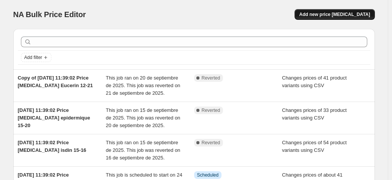 The height and width of the screenshot is (180, 392). What do you see at coordinates (36, 58) in the screenshot?
I see `button: Add filter` at bounding box center [36, 58].